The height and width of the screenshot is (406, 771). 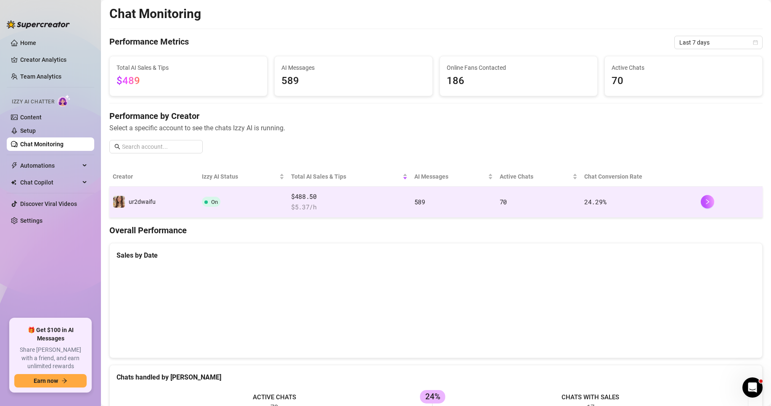 I want to click on span: On, so click(x=214, y=202).